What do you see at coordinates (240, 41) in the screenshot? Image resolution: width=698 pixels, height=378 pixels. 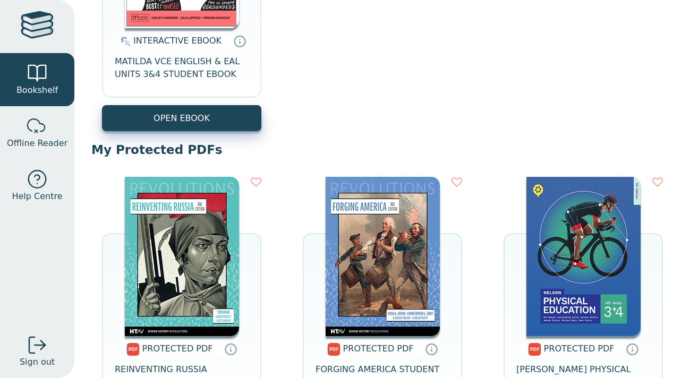 I see `a: Interactive eBooks are accessed online via the publisher’s portal. They contain interactive resou...` at bounding box center [240, 41].